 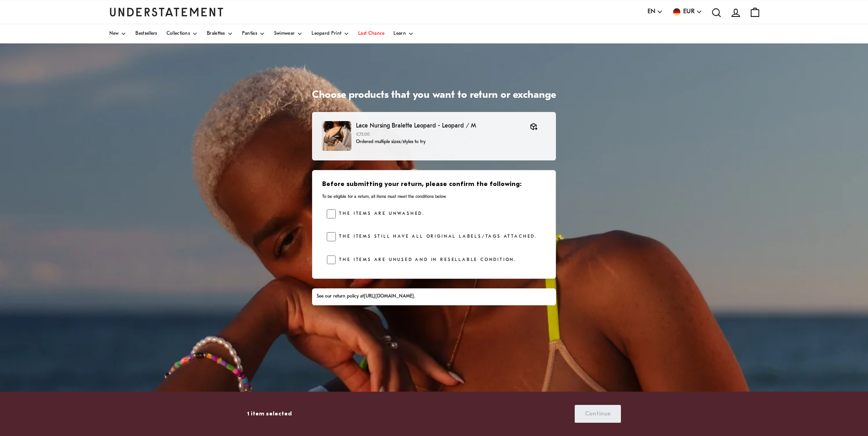 I want to click on label: The items are unused and in resellable condition., so click(x=426, y=260).